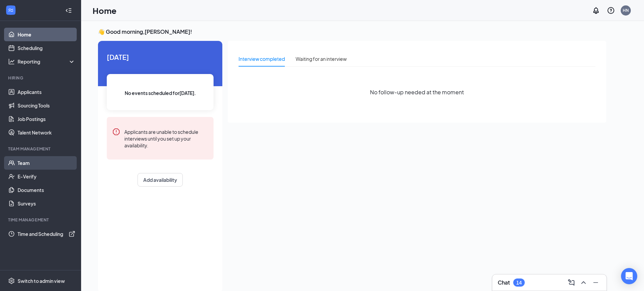 This screenshot has height=291, width=644. I want to click on svg: WorkstreamLogo, so click(11, 10).